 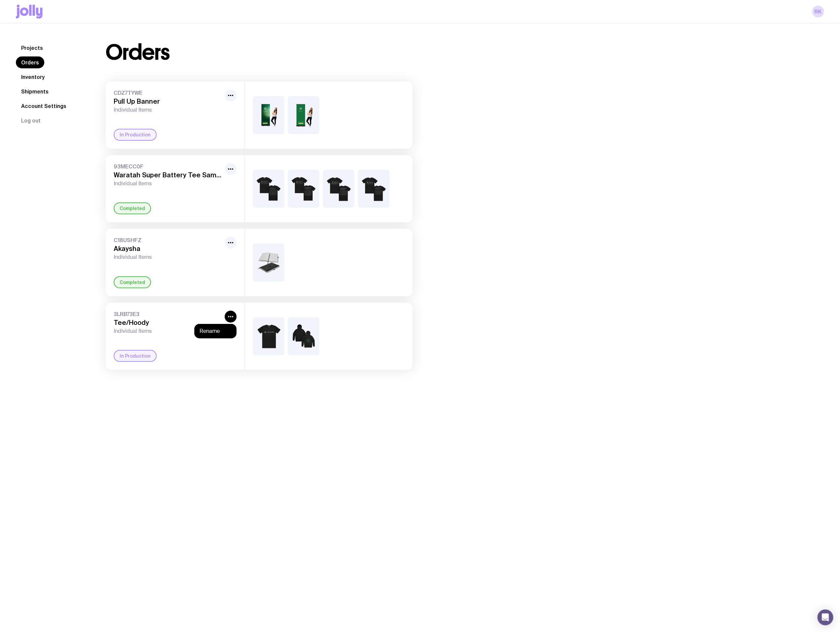 What do you see at coordinates (168, 93) in the screenshot?
I see `span: CDZ7TYWE` at bounding box center [168, 93].